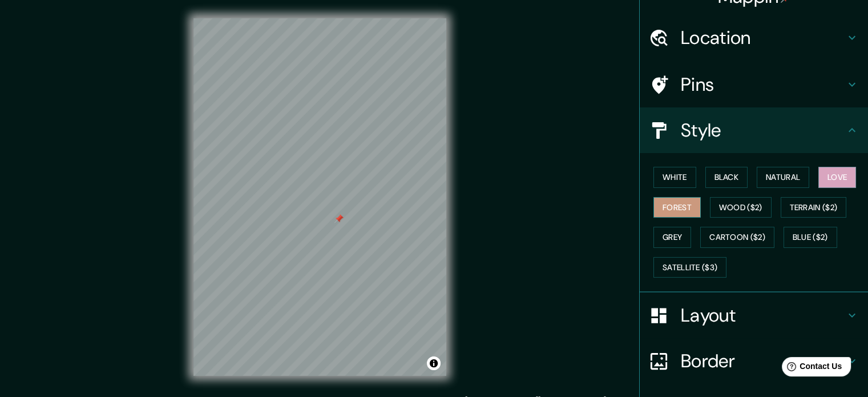 Image resolution: width=868 pixels, height=397 pixels. I want to click on button: Toggle attribution, so click(434, 364).